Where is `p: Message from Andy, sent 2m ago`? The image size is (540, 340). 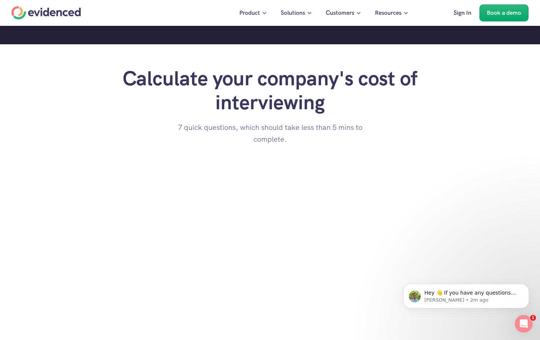
p: Message from Andy, sent 2m ago is located at coordinates (80, 32).